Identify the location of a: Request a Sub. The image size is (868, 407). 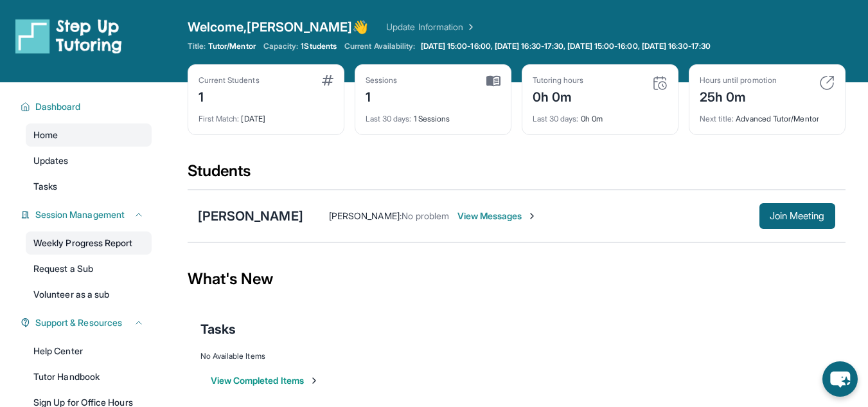
(89, 269).